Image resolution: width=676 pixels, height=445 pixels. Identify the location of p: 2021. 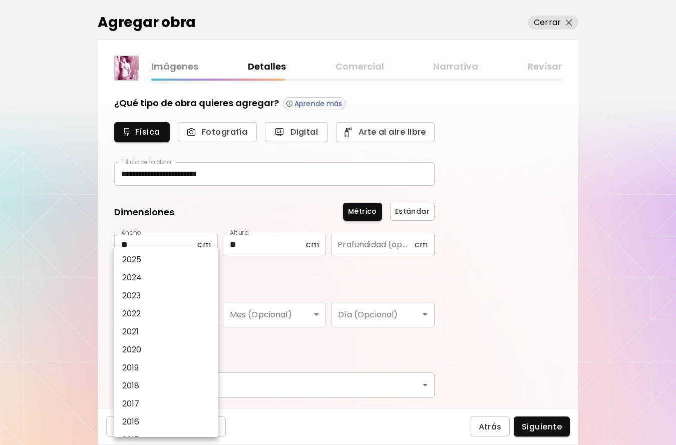
(131, 332).